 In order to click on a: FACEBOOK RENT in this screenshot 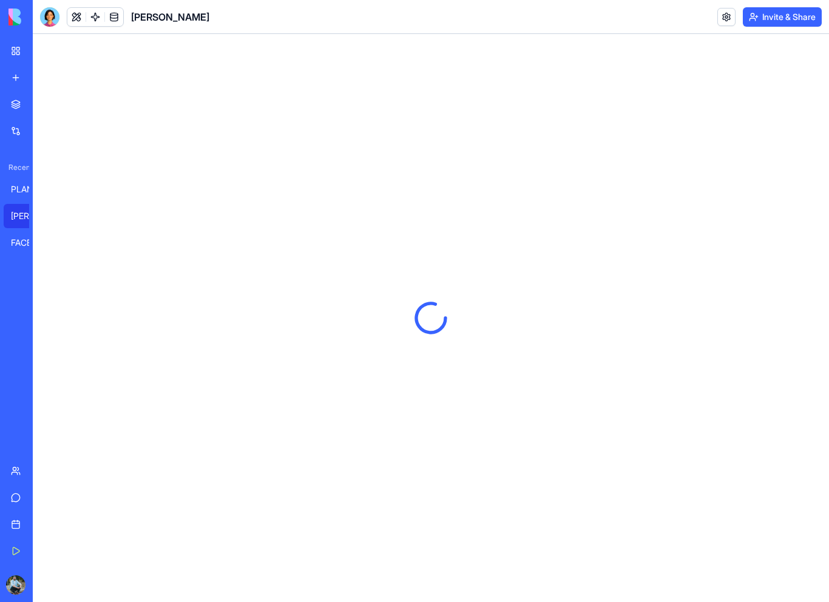, I will do `click(28, 243)`.